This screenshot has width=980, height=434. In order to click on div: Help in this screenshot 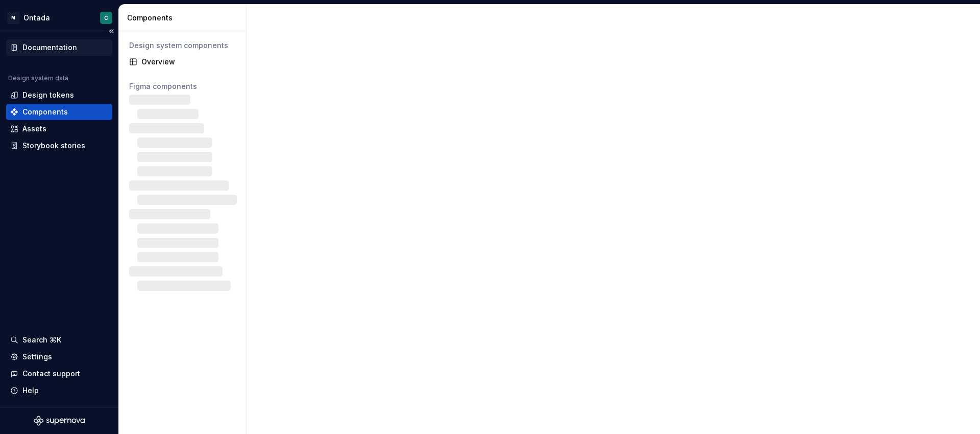, I will do `click(30, 390)`.